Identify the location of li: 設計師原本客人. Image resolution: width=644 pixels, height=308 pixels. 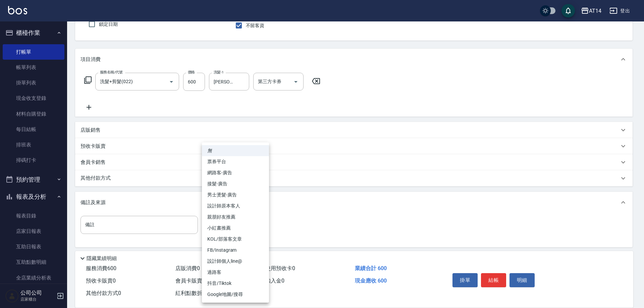
(236, 206).